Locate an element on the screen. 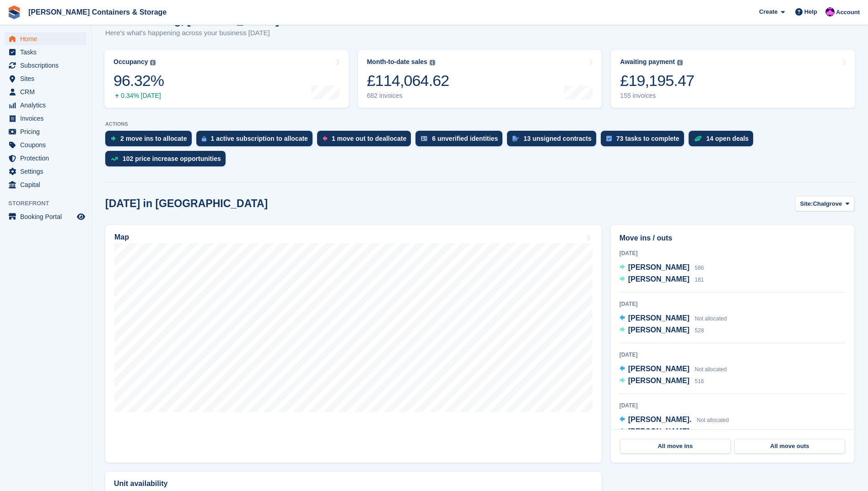 The height and width of the screenshot is (491, 868). p: ACTIONS is located at coordinates (480, 124).